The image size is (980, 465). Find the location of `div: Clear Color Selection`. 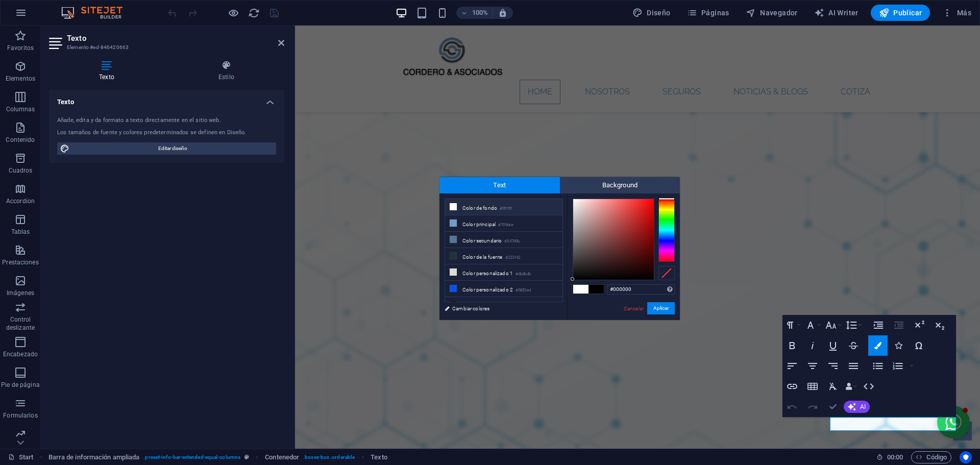

div: Clear Color Selection is located at coordinates (666, 273).